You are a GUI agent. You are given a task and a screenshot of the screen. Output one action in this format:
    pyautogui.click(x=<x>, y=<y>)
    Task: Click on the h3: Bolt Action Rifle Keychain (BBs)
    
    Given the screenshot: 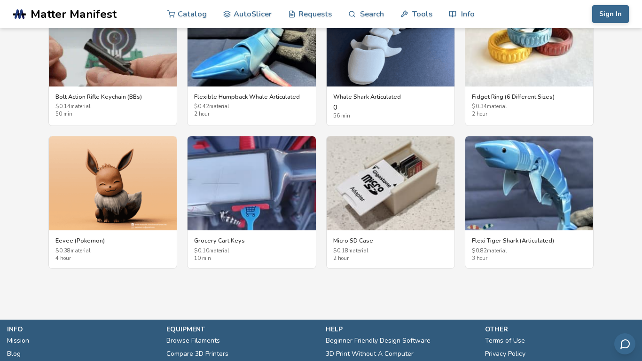 What is the action you would take?
    pyautogui.click(x=113, y=97)
    